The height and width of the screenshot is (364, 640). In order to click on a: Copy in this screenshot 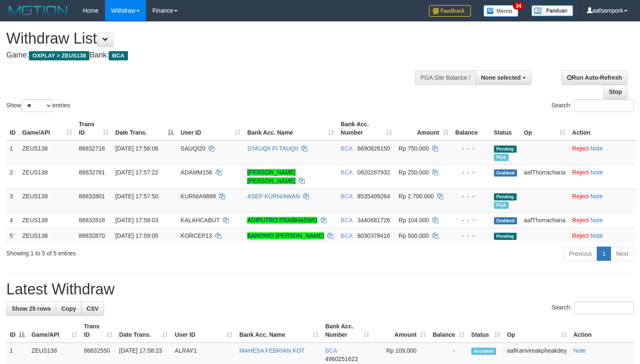, I will do `click(68, 308)`.